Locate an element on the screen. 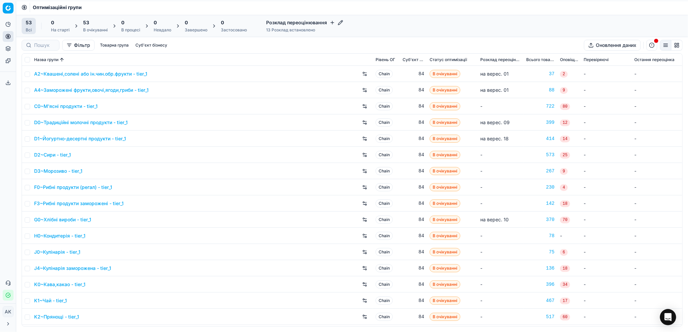 The width and height of the screenshot is (688, 332). span: AK is located at coordinates (8, 312).